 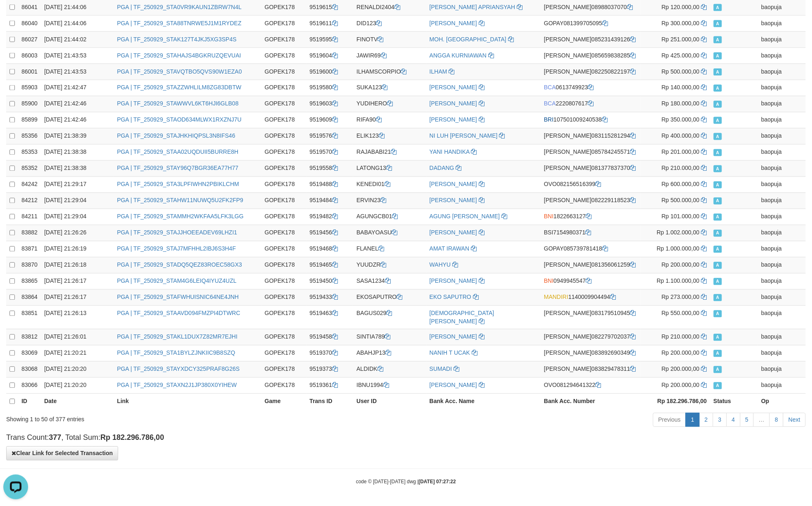 I want to click on td: 9519456, so click(x=330, y=233).